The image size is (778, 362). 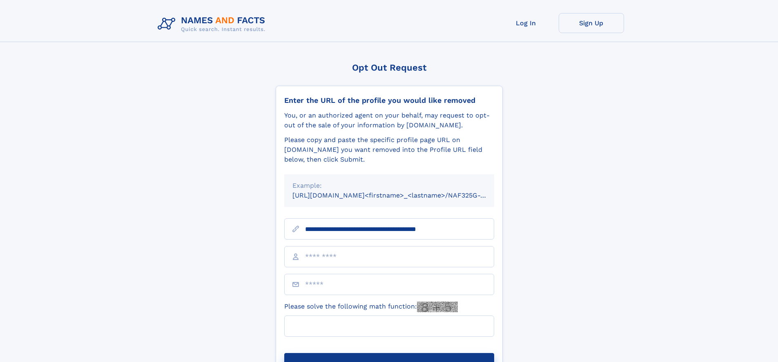 I want to click on div: Enter the URL of the profile you would like removed, so click(x=389, y=100).